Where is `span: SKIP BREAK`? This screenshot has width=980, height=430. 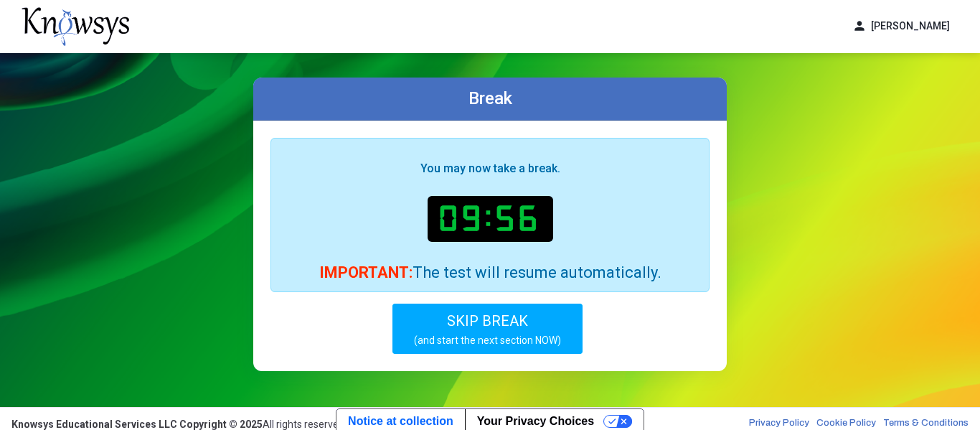 span: SKIP BREAK is located at coordinates (487, 321).